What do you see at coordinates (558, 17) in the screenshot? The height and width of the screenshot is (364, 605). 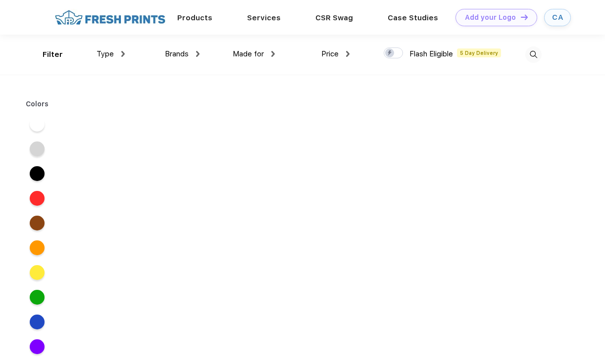 I see `div: CA` at bounding box center [558, 17].